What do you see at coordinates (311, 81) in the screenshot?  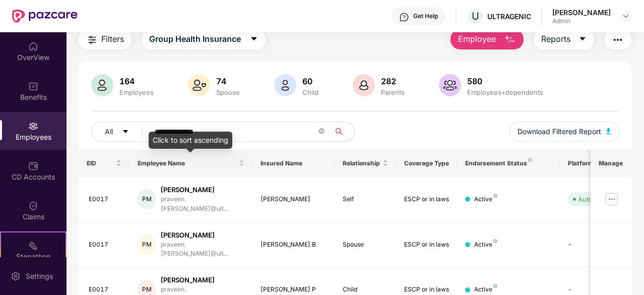 I see `div: 60` at bounding box center [311, 81].